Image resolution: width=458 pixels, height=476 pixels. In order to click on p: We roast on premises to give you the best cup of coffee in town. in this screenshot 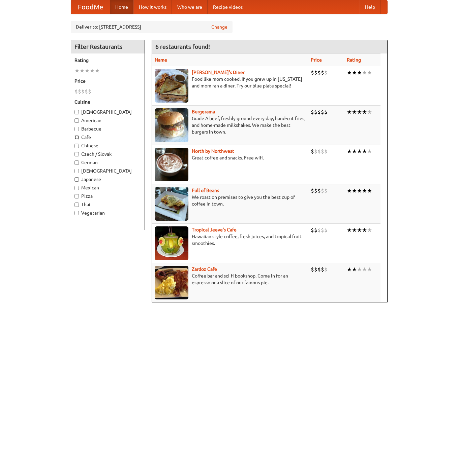, I will do `click(230, 201)`.